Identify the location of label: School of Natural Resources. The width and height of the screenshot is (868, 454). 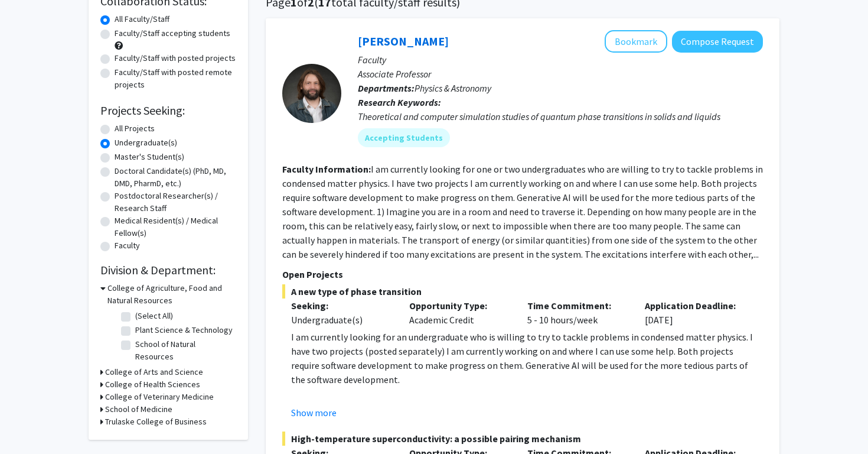
(184, 350).